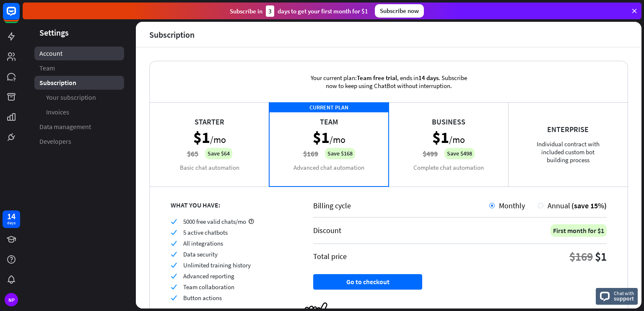  I want to click on div: Your current plan: , ends in . Subscribe now to keep using ChatBot without interruption., so click(389, 82).